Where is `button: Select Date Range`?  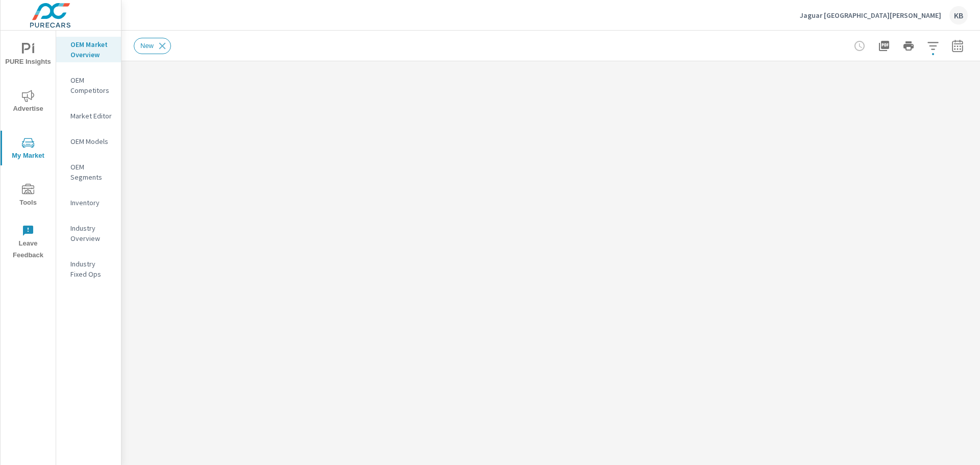 button: Select Date Range is located at coordinates (958, 46).